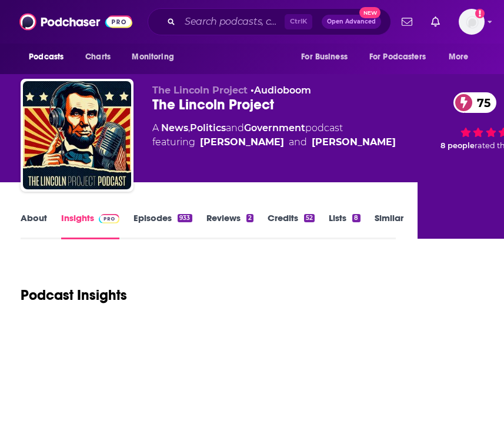 The height and width of the screenshot is (431, 504). I want to click on svg: Add a profile image, so click(480, 13).